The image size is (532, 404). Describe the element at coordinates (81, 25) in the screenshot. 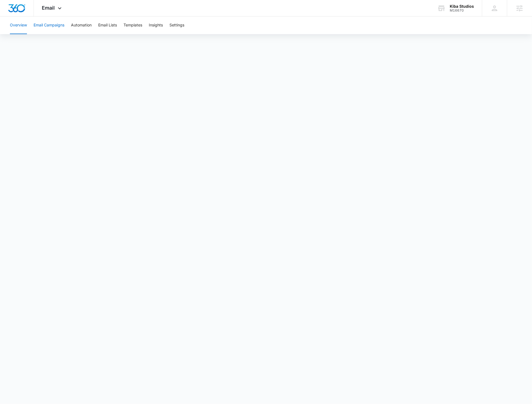

I see `button: Automation` at that location.